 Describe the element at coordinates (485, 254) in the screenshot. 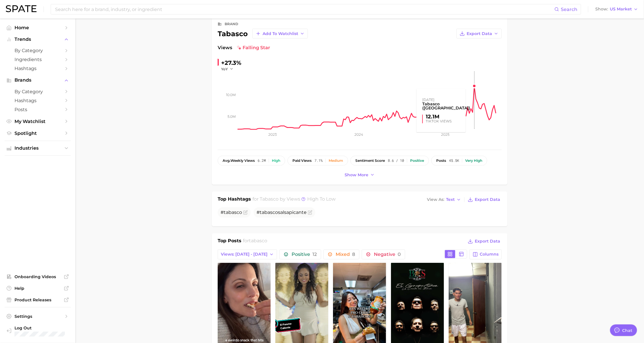

I see `button: Columns` at that location.